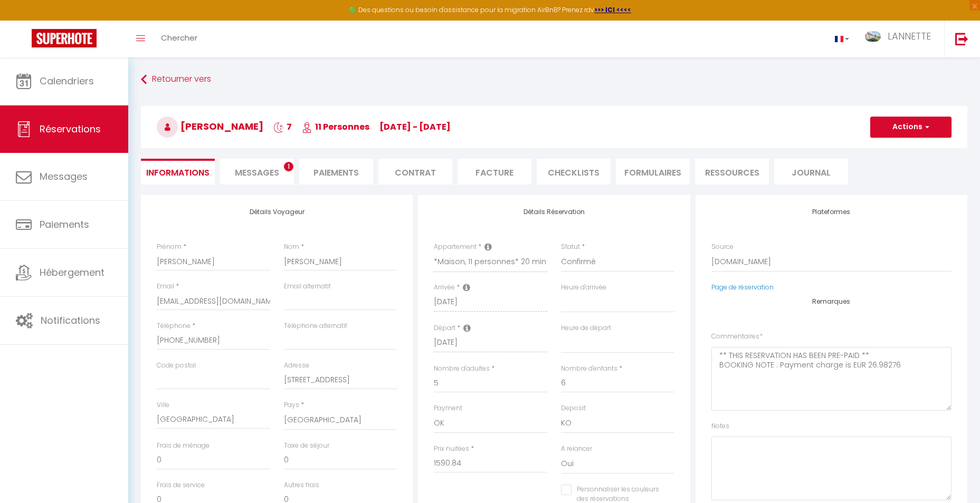  Describe the element at coordinates (723, 247) in the screenshot. I see `label: Source` at that location.